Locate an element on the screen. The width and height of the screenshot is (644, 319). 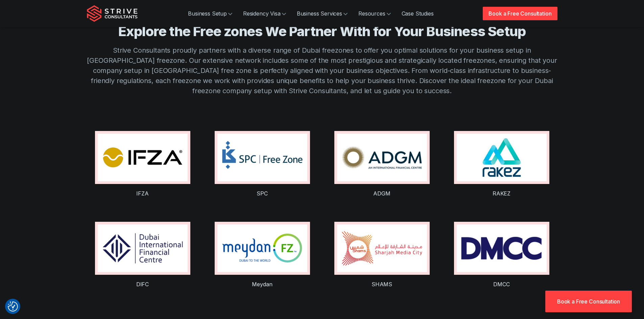
a: IFZA is located at coordinates (142, 193).